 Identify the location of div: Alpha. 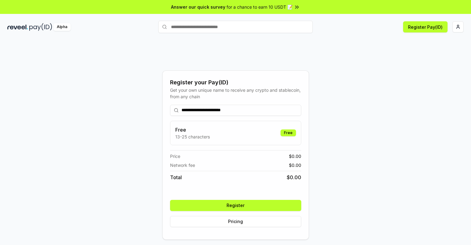
(62, 27).